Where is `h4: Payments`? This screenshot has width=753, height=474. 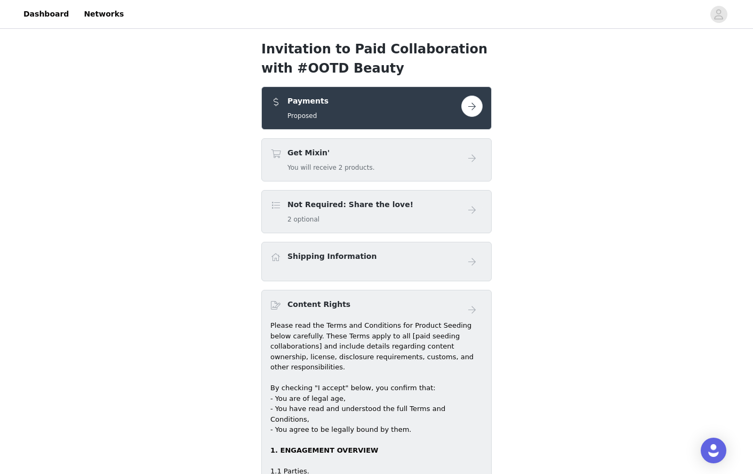
h4: Payments is located at coordinates (308, 101).